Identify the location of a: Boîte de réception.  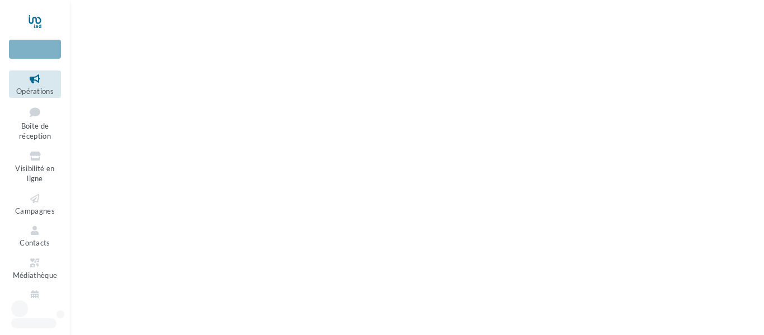
(35, 123).